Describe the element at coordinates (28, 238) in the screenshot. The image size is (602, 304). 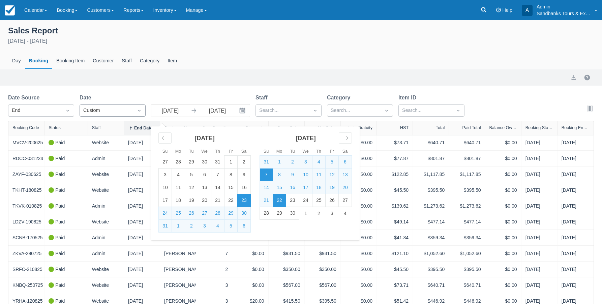
I see `a: SCNB-170525` at that location.